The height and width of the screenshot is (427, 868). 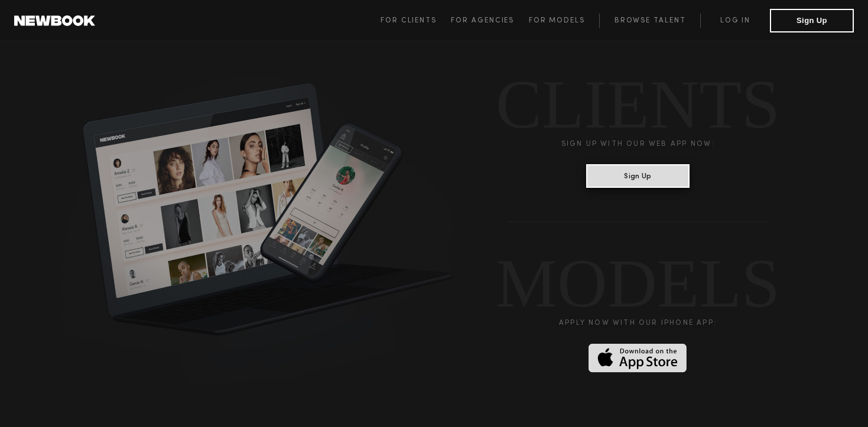 I want to click on a: Browse Talent, so click(x=650, y=21).